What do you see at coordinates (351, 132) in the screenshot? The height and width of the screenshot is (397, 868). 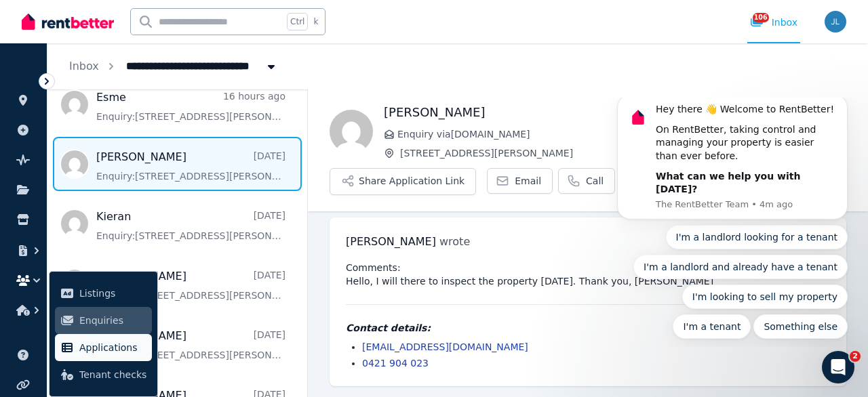 I see `img: Renee` at bounding box center [351, 132].